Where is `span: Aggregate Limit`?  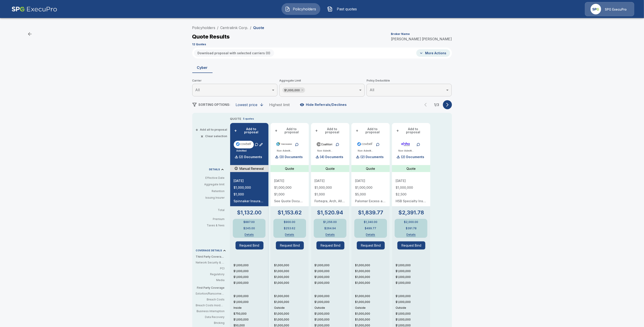 span: Aggregate Limit is located at coordinates (322, 81).